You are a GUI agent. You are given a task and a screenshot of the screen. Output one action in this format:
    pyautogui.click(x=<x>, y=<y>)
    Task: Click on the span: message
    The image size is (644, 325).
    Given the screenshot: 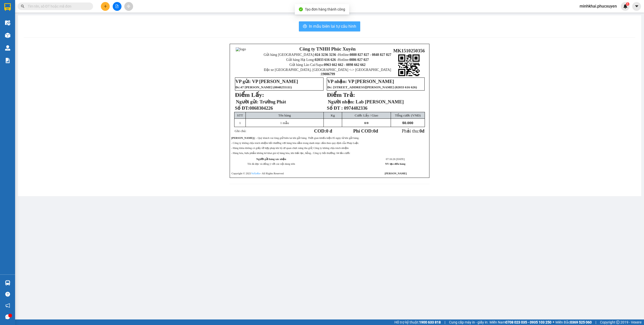 What is the action you would take?
    pyautogui.click(x=8, y=317)
    